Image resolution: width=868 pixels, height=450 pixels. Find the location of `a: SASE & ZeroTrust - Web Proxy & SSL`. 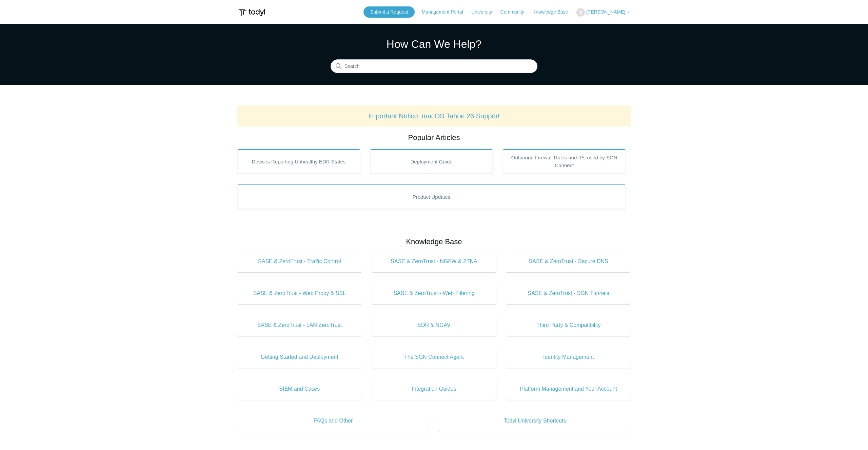

a: SASE & ZeroTrust - Web Proxy & SSL is located at coordinates (299, 294).